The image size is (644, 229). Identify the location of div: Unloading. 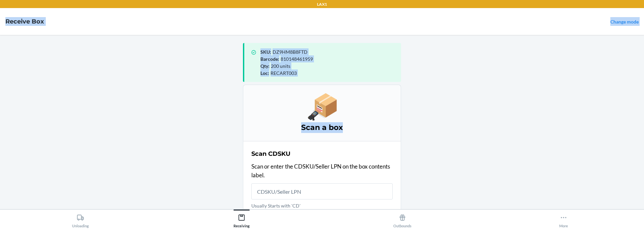
(81, 220).